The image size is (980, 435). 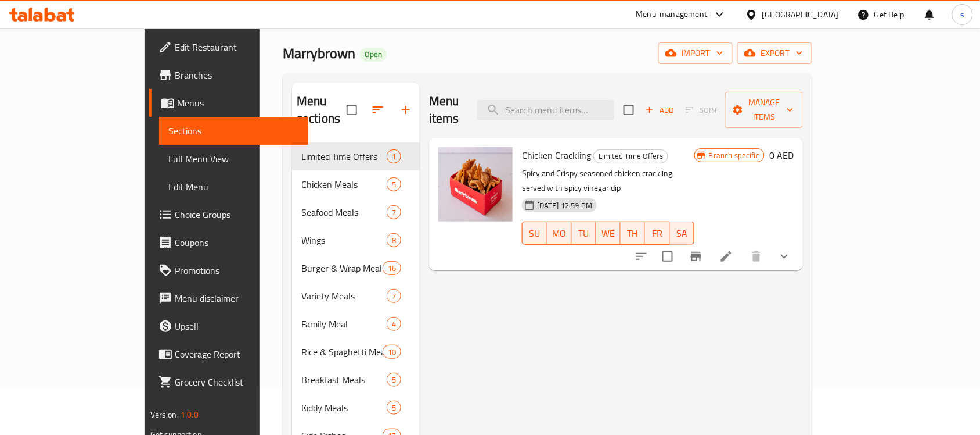 I want to click on div: Breakfast Meals, so click(x=344, y=380).